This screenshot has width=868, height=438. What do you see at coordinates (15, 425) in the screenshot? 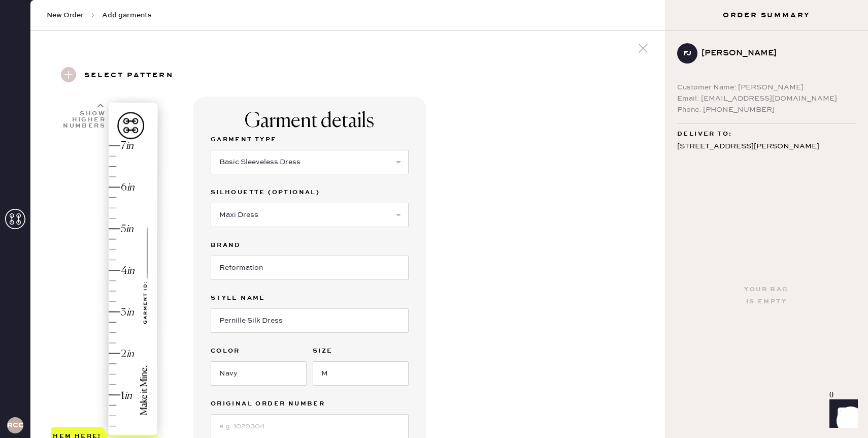
I see `h3: RCCA` at bounding box center [15, 425].